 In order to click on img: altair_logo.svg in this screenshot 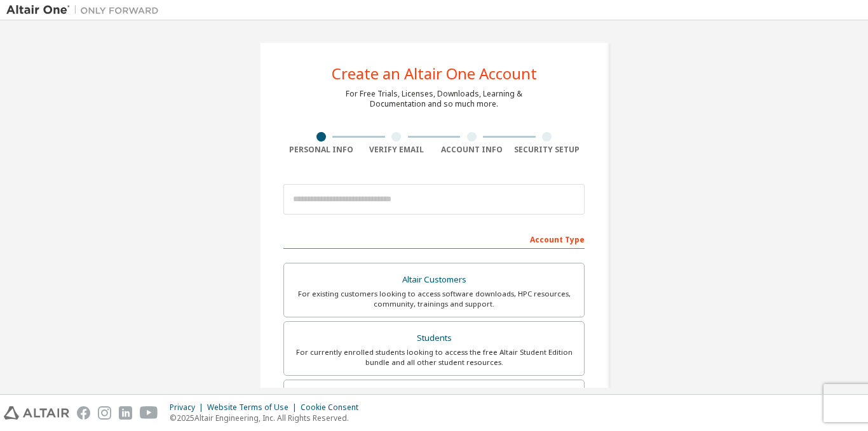, I will do `click(36, 413)`.